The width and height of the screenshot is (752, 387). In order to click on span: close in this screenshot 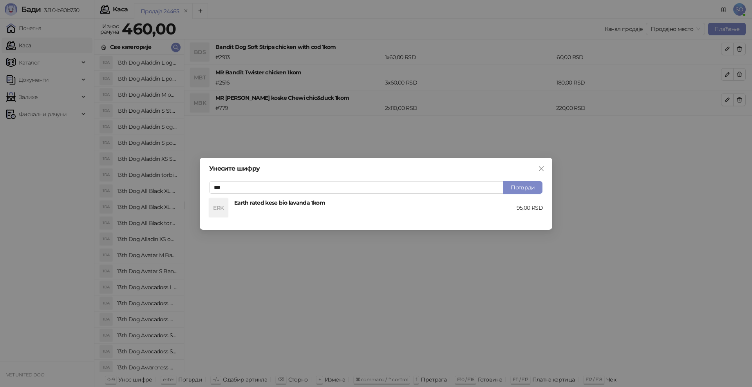, I will do `click(541, 169)`.